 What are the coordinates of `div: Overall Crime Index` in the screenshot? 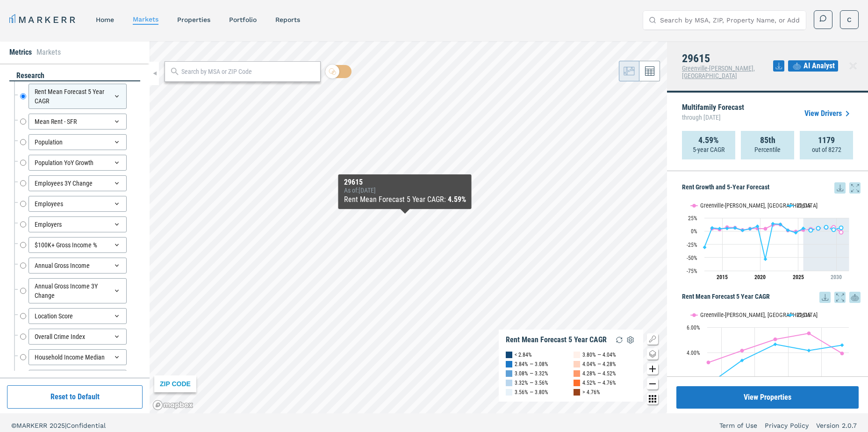 It's located at (77, 337).